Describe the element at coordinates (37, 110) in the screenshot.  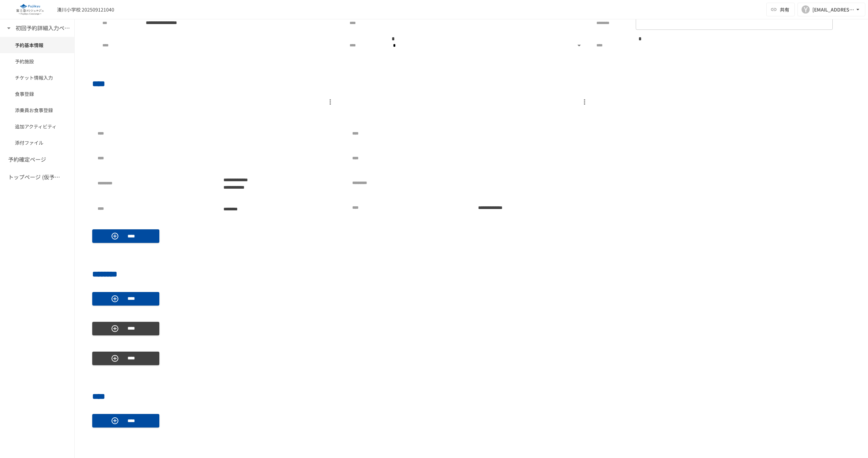
I see `span: 添乗員お食事登録` at that location.